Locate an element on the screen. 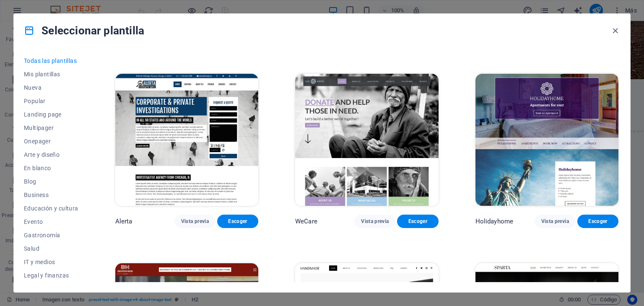  button: Multipager is located at coordinates (51, 128).